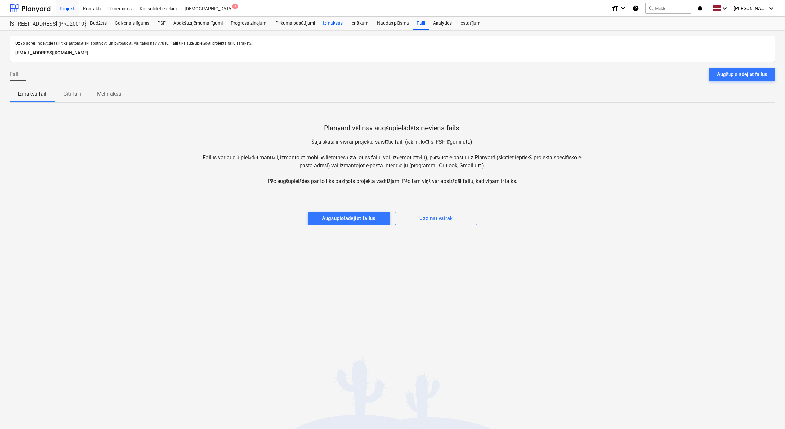 This screenshot has width=785, height=429. Describe the element at coordinates (635, 8) in the screenshot. I see `i: Zināšanu pamats` at that location.